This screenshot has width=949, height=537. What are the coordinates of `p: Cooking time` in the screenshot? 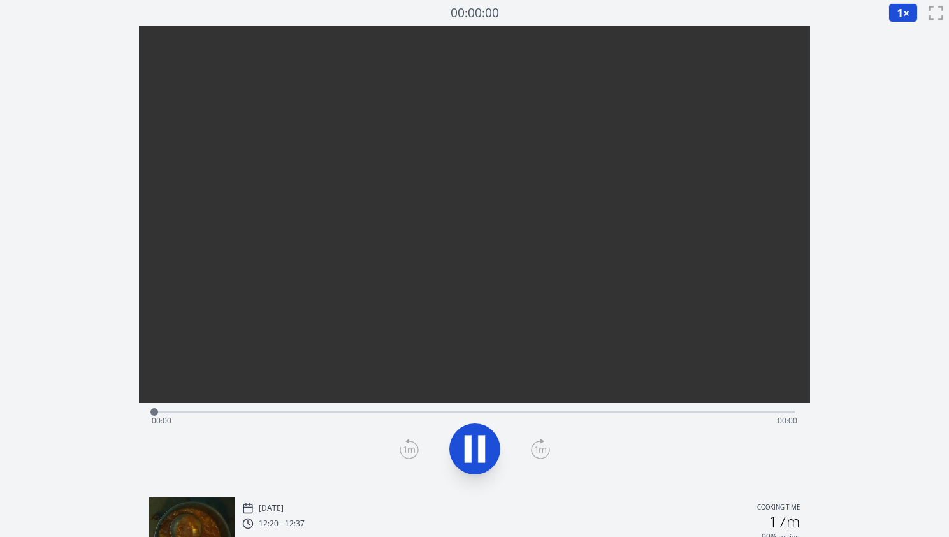 It's located at (778, 508).